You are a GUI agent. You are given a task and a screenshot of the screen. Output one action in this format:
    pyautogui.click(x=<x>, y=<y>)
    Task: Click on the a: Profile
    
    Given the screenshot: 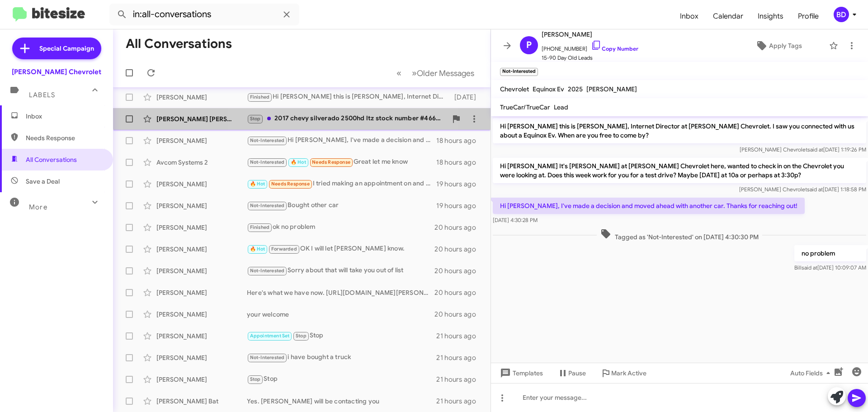 What is the action you would take?
    pyautogui.click(x=808, y=16)
    